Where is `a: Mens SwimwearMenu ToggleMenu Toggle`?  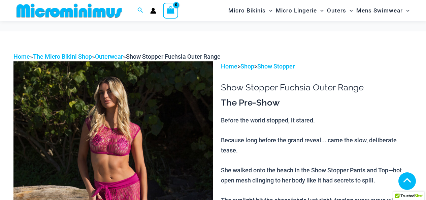
a: Mens SwimwearMenu ToggleMenu Toggle is located at coordinates (383, 10).